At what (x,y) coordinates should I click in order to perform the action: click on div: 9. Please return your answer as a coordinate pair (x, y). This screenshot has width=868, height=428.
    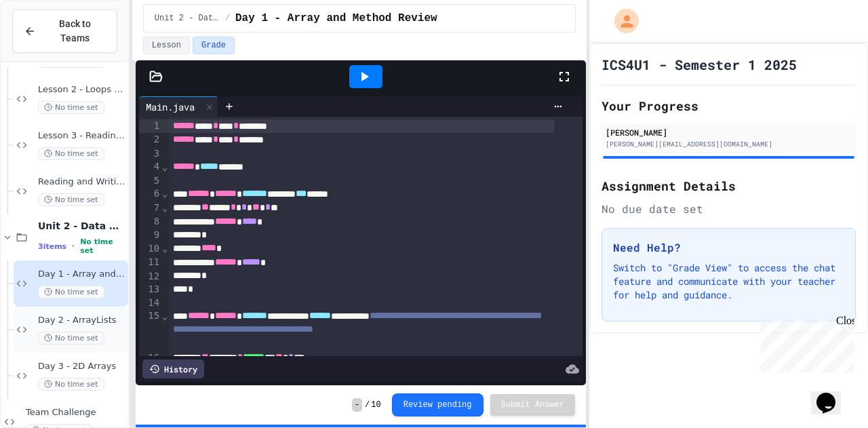
    Looking at the image, I should click on (150, 236).